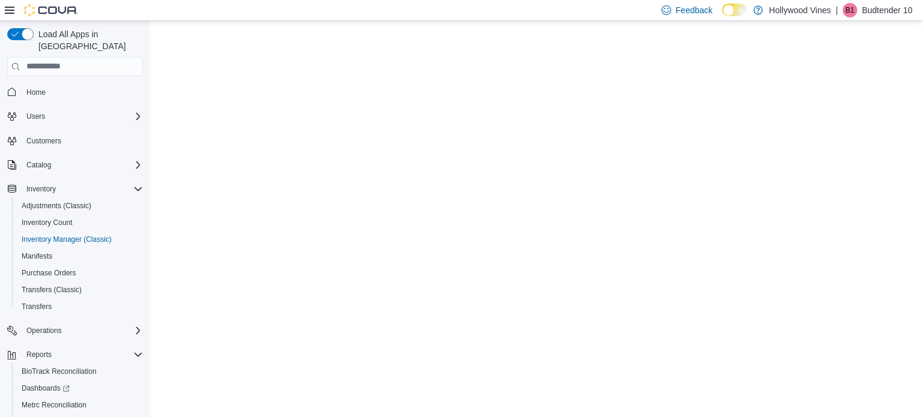  What do you see at coordinates (800, 10) in the screenshot?
I see `p: Hollywood Vines` at bounding box center [800, 10].